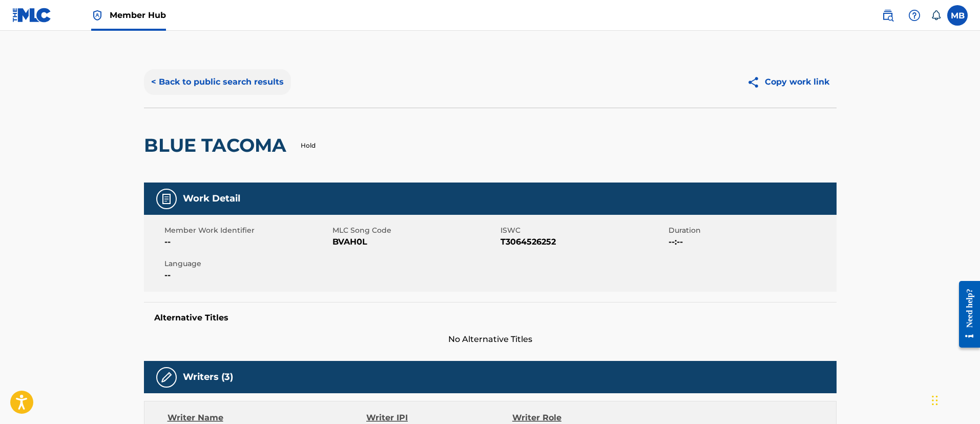 This screenshot has width=980, height=424. Describe the element at coordinates (217, 82) in the screenshot. I see `button: < Back to public search results` at that location.